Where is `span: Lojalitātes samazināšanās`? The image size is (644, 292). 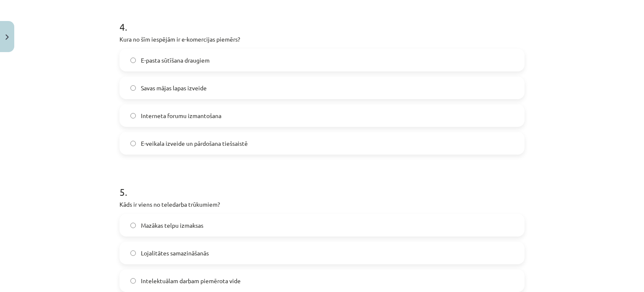
span: Lojalitātes samazināšanās is located at coordinates (175, 253).